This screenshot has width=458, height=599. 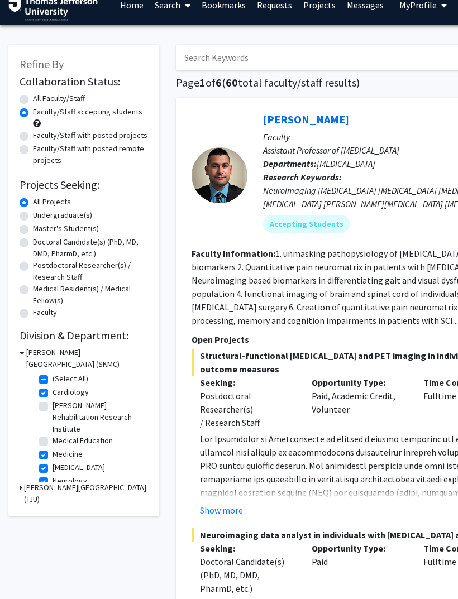 I want to click on label: Medicine, so click(x=68, y=454).